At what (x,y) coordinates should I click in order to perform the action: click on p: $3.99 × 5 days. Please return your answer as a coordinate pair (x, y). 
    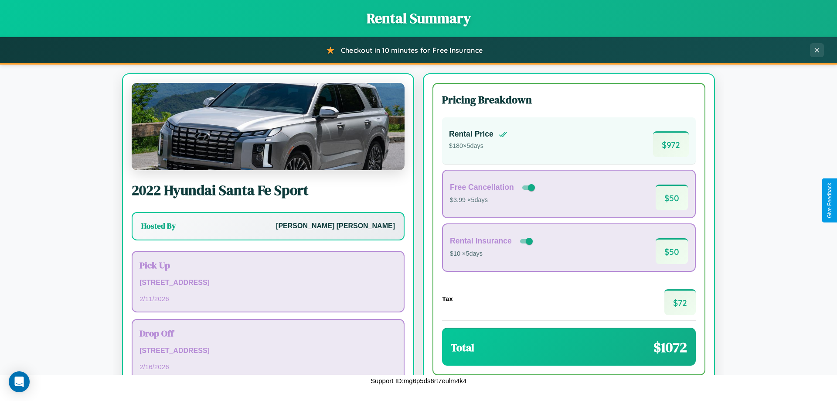
    Looking at the image, I should click on (493, 200).